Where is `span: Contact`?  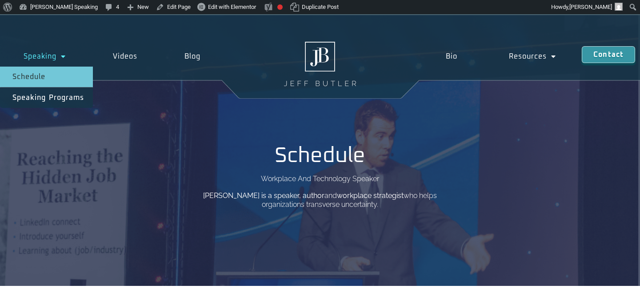 span: Contact is located at coordinates (609, 55).